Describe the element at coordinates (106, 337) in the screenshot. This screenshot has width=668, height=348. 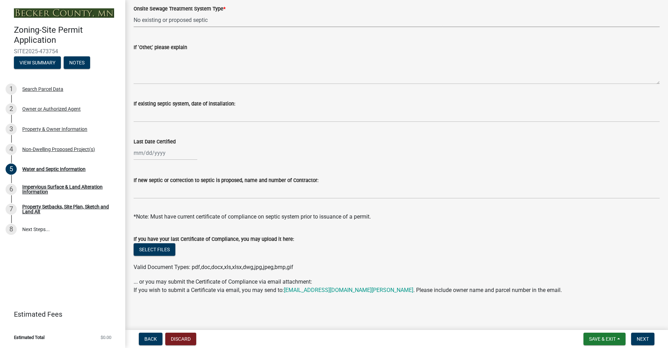
I see `span: $0.00` at that location.